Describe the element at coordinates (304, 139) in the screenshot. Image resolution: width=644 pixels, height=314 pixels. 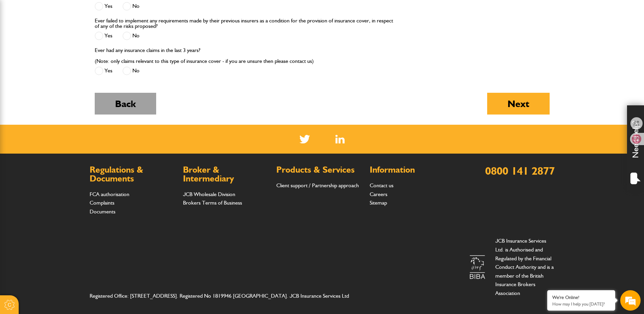
I see `a: Twitter` at that location.